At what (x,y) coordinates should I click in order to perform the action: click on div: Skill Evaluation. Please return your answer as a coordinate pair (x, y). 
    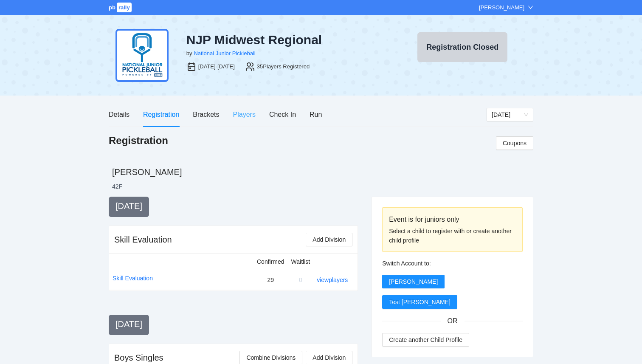
    Looking at the image, I should click on (143, 239).